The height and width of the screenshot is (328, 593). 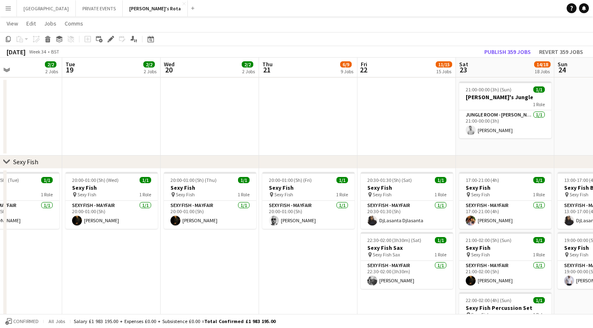 I want to click on span: Sun, so click(x=562, y=64).